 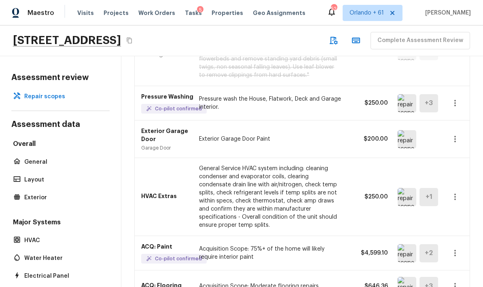 What do you see at coordinates (429, 197) in the screenshot?
I see `h5: + 1` at bounding box center [429, 197].